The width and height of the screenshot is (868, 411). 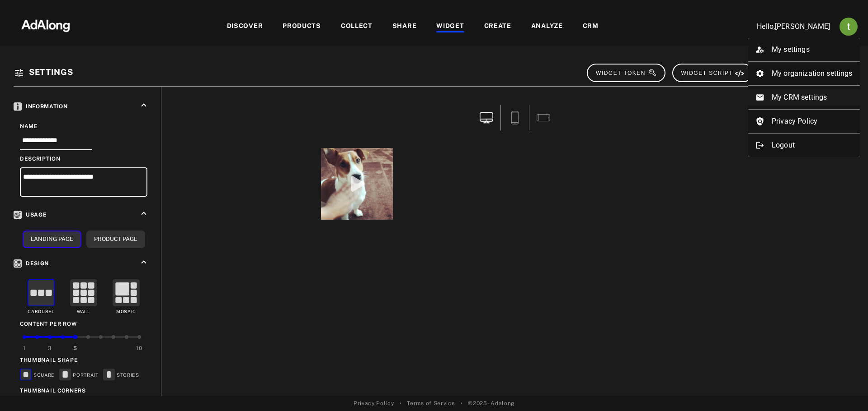 What do you see at coordinates (803, 122) in the screenshot?
I see `a: Privacy Policy` at bounding box center [803, 122].